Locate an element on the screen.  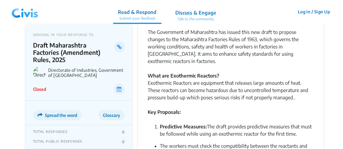
img: Directorate of Industries, Government of Maharashtra logo is located at coordinates (39, 73).